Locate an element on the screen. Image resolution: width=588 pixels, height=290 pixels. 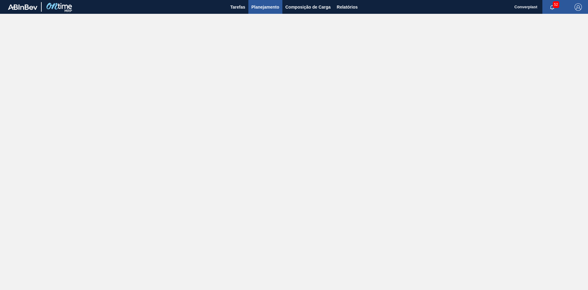
button: Notificações is located at coordinates (552, 7).